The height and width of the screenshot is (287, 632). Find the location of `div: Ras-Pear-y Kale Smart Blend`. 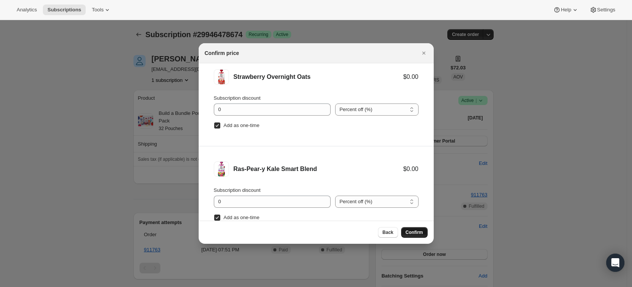

div: Ras-Pear-y Kale Smart Blend is located at coordinates (319, 169).